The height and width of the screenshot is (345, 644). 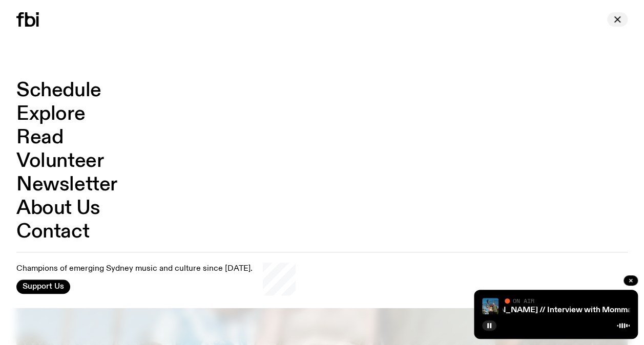 What do you see at coordinates (59, 208) in the screenshot?
I see `a: About Us` at bounding box center [59, 208].